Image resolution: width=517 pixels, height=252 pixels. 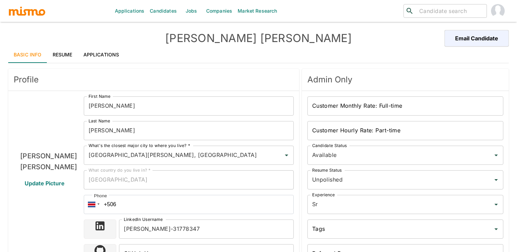 I want to click on div: Phone, so click(x=101, y=196).